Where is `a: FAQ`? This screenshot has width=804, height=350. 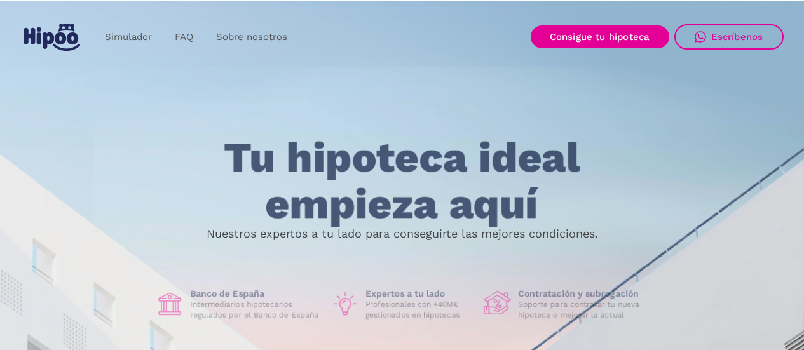 a: FAQ is located at coordinates (184, 37).